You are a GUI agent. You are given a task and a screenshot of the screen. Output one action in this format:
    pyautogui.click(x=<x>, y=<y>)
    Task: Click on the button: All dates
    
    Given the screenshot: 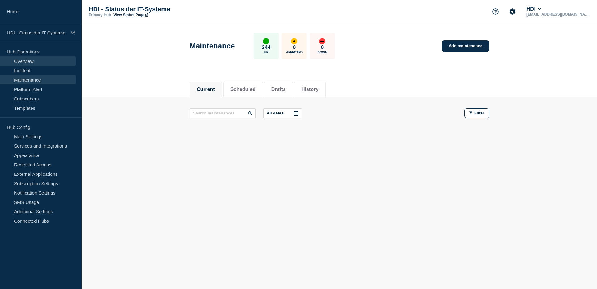 What is the action you would take?
    pyautogui.click(x=283, y=113)
    